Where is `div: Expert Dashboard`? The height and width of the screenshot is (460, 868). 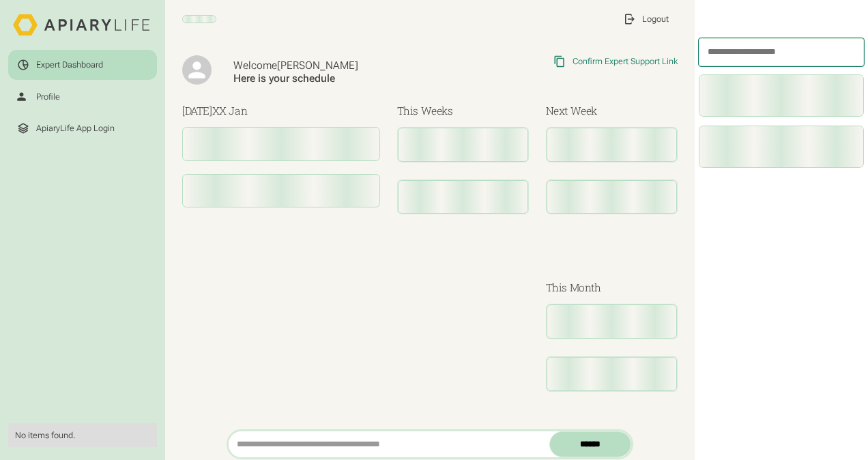 div: Expert Dashboard is located at coordinates (70, 65).